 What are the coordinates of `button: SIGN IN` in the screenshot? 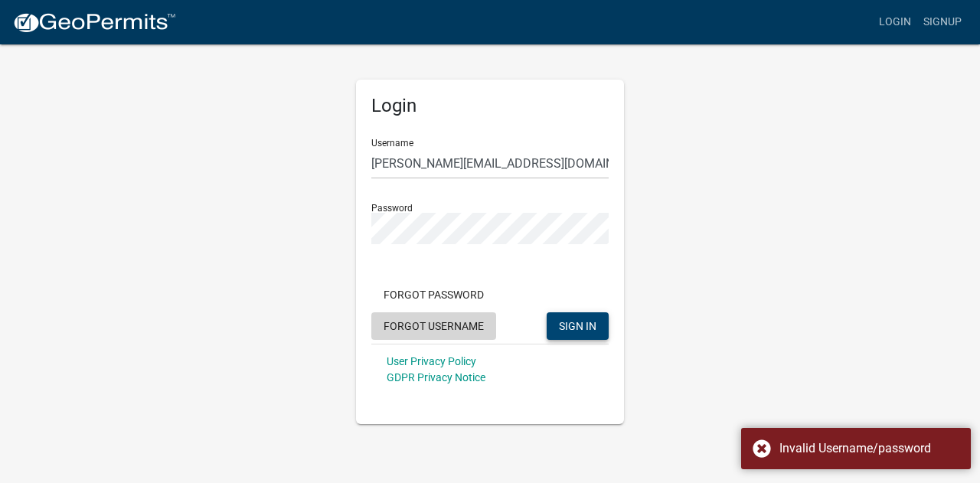 It's located at (577, 326).